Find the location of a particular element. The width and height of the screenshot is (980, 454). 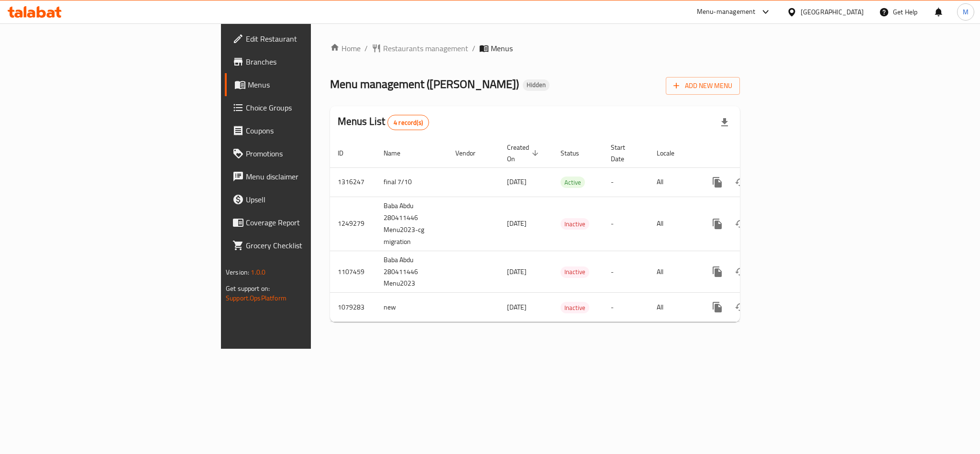

span: Start Date is located at coordinates (624, 153).